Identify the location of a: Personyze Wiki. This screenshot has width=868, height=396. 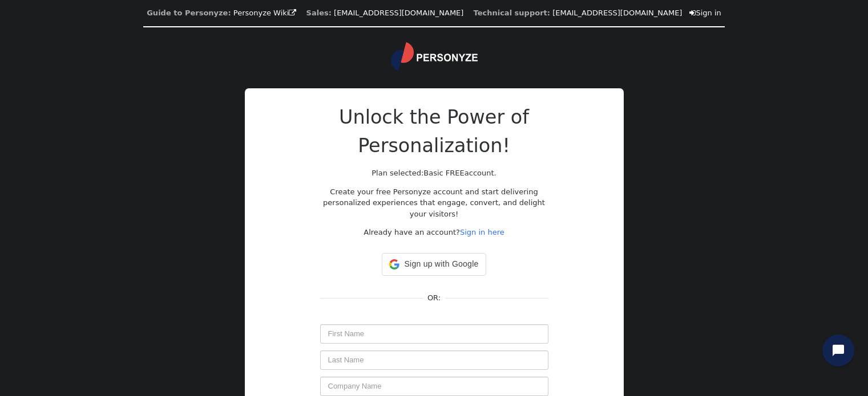
(265, 12).